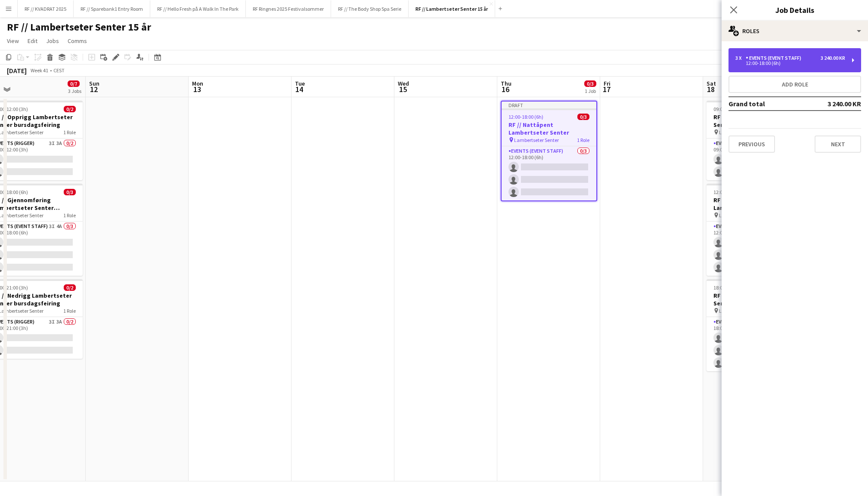 The height and width of the screenshot is (496, 868). Describe the element at coordinates (834, 103) in the screenshot. I see `td: 3 240.00 KR` at that location.